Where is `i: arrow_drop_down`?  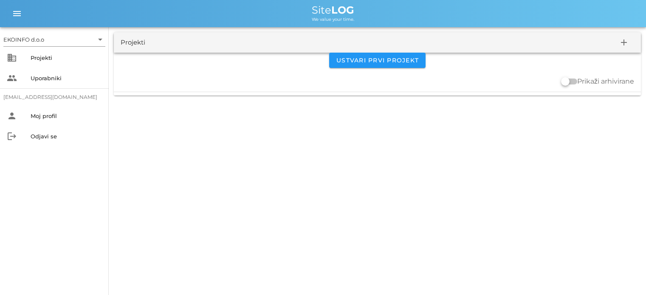 i: arrow_drop_down is located at coordinates (100, 40).